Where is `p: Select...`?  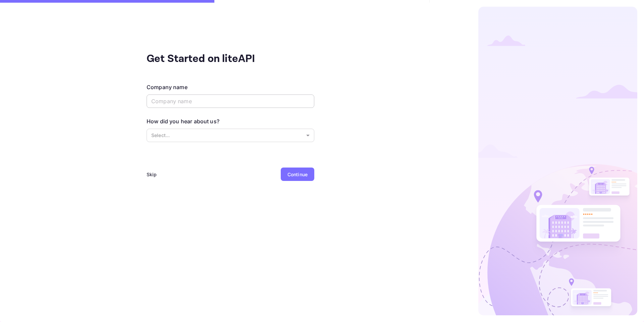 p: Select... is located at coordinates (227, 135).